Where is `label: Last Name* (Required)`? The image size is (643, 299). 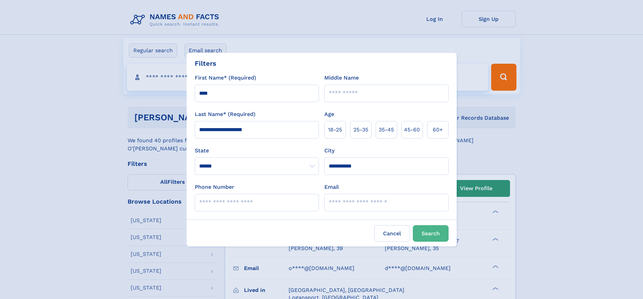 label: Last Name* (Required) is located at coordinates (225, 114).